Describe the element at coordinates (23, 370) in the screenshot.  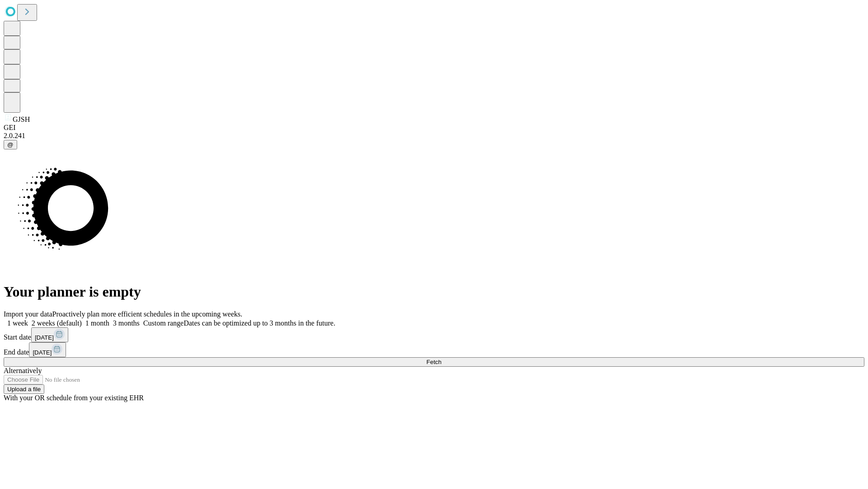
I see `span: Alternatively` at that location.